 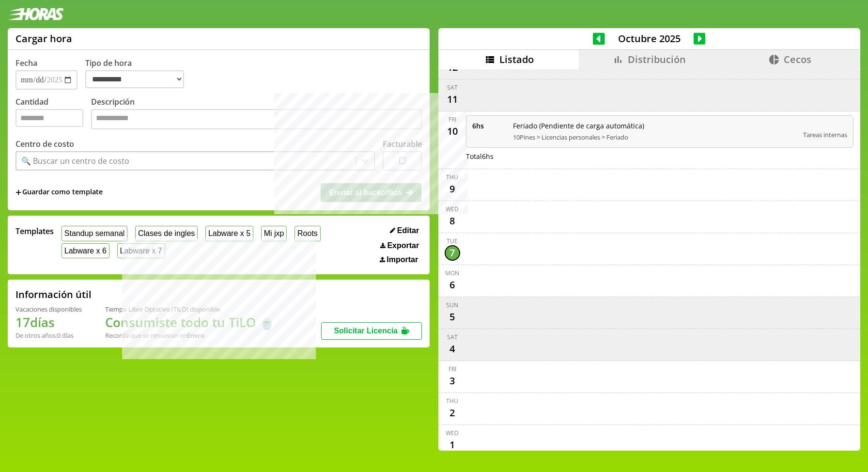 I want to click on h1: 17 días, so click(x=49, y=322).